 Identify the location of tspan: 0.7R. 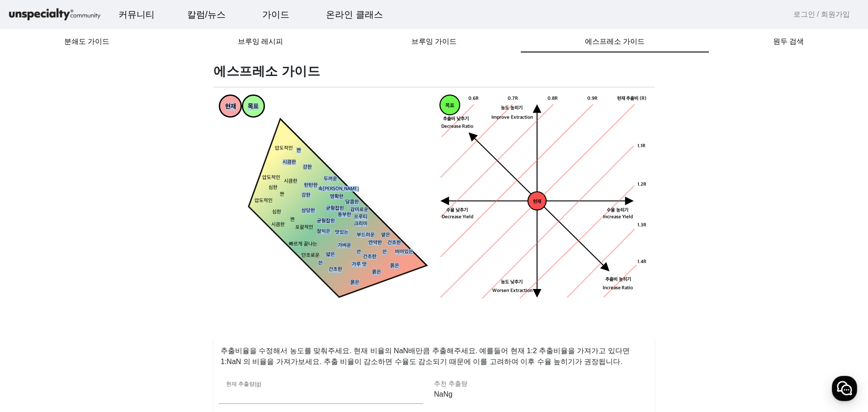
(512, 98).